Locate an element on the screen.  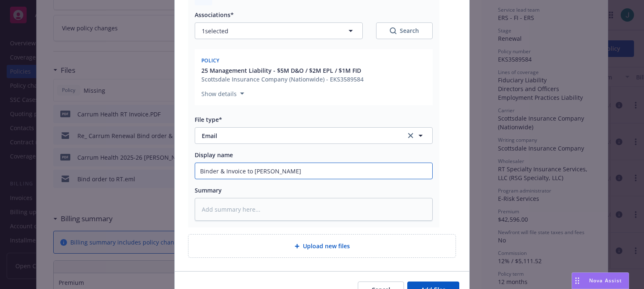
span: File type* is located at coordinates (208, 120).